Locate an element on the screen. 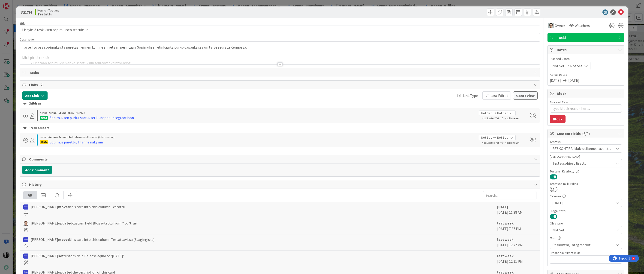 Image resolution: width=644 pixels, height=274 pixels. span: Custom Fields is located at coordinates (587, 134).